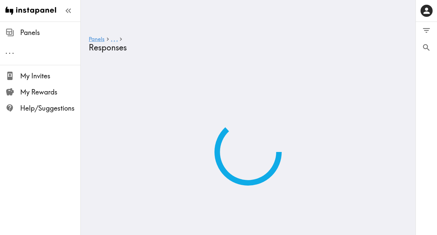 This screenshot has height=235, width=437. I want to click on span: Panels, so click(50, 33).